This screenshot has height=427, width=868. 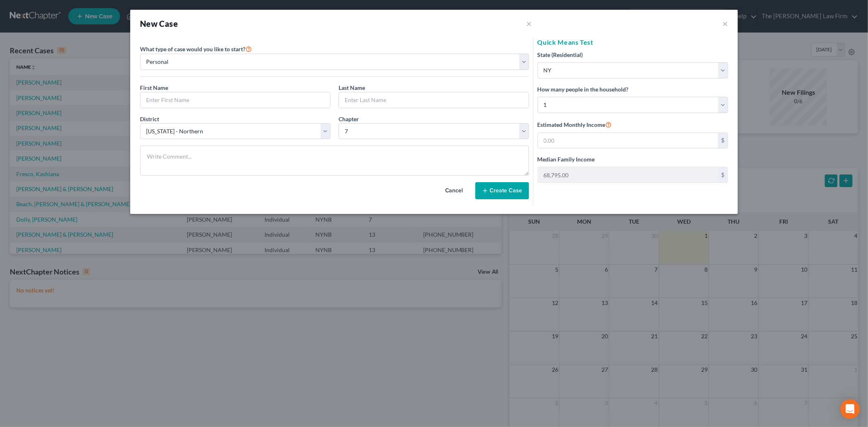 What do you see at coordinates (149, 119) in the screenshot?
I see `span: District` at bounding box center [149, 119].